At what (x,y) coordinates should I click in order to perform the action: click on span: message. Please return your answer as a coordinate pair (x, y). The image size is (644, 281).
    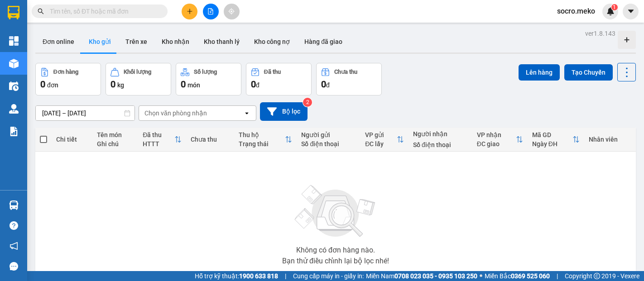
    Looking at the image, I should click on (13, 266).